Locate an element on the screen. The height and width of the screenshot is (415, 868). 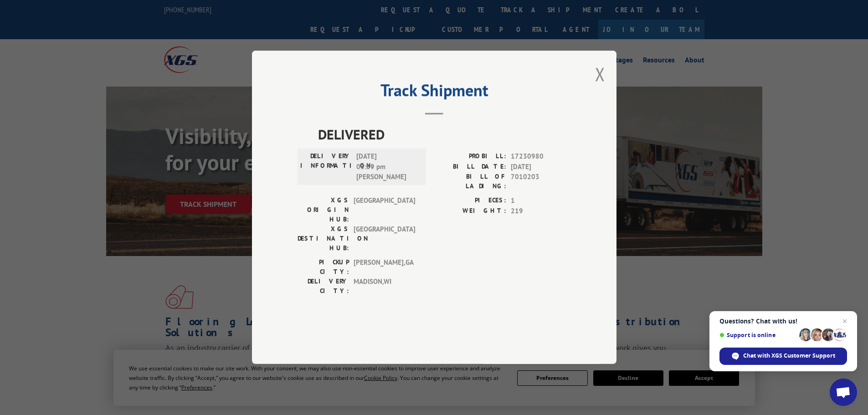
label: BILL DATE: is located at coordinates (470, 167).